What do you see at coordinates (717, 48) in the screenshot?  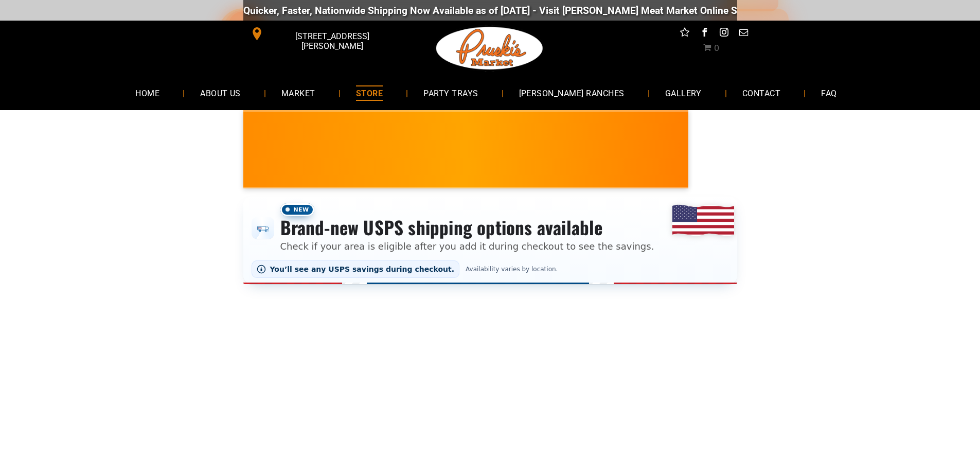 I see `span: 0` at bounding box center [717, 48].